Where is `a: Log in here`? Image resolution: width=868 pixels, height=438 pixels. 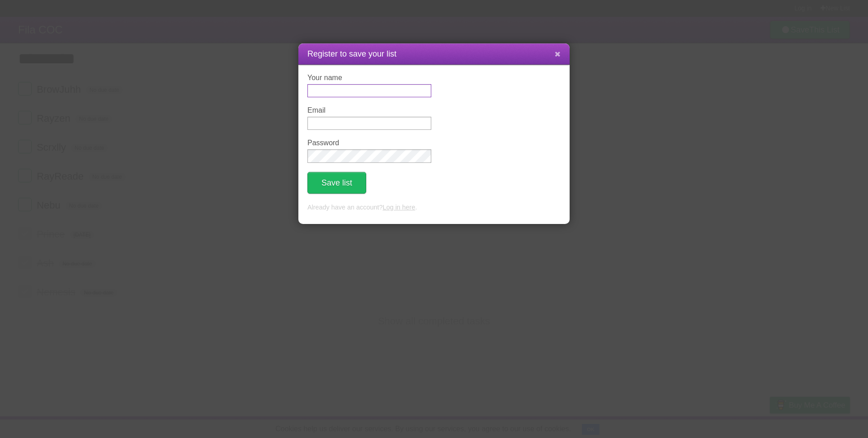
a: Log in here is located at coordinates (399, 207).